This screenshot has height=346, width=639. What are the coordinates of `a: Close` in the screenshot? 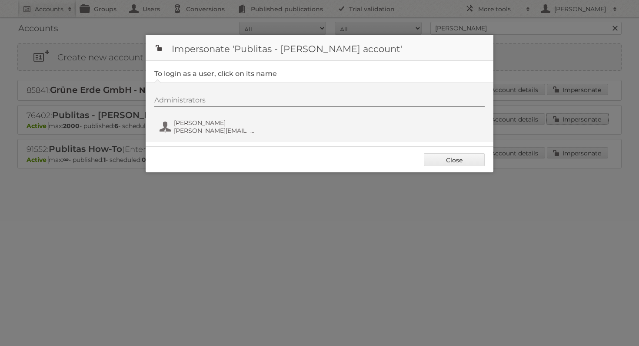 It's located at (454, 160).